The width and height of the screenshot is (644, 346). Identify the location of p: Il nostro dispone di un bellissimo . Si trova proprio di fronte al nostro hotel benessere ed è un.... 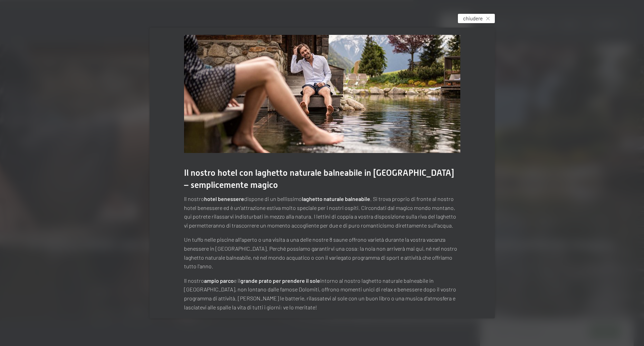
(322, 212).